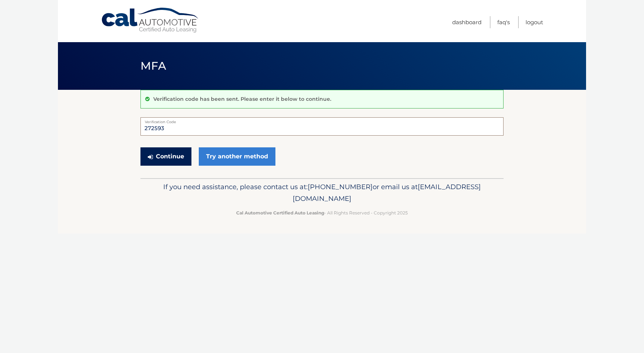 The image size is (644, 353). Describe the element at coordinates (166, 157) in the screenshot. I see `button: Continue` at that location.